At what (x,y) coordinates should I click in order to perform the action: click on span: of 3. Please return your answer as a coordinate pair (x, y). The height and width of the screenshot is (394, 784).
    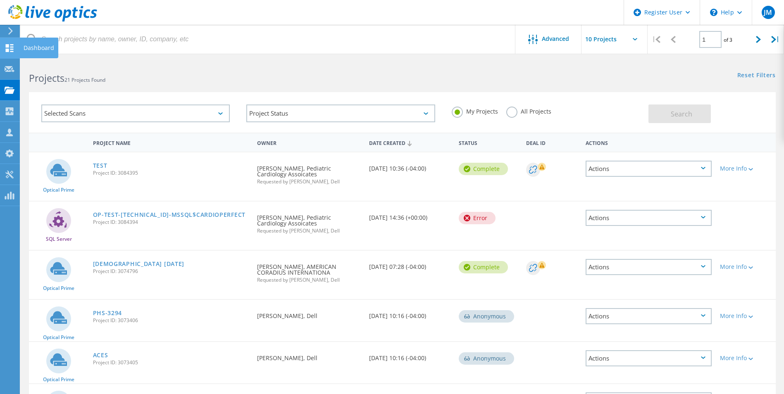
    Looking at the image, I should click on (728, 40).